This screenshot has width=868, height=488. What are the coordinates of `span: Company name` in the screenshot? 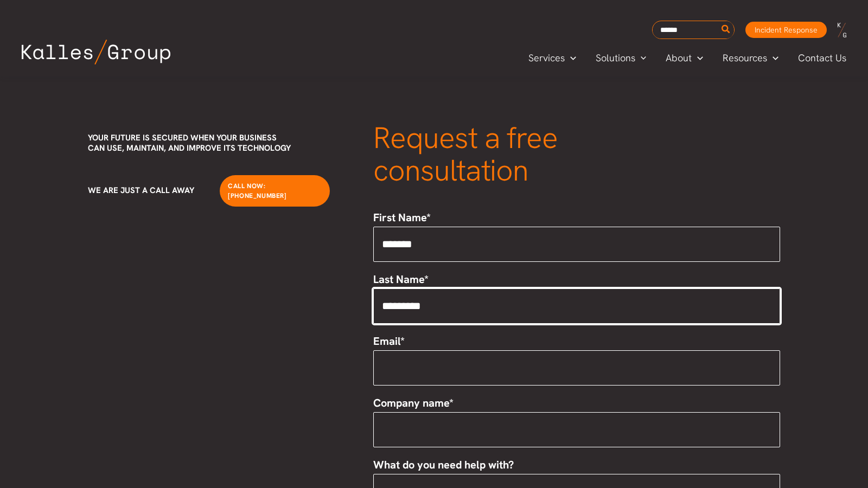 It's located at (411, 403).